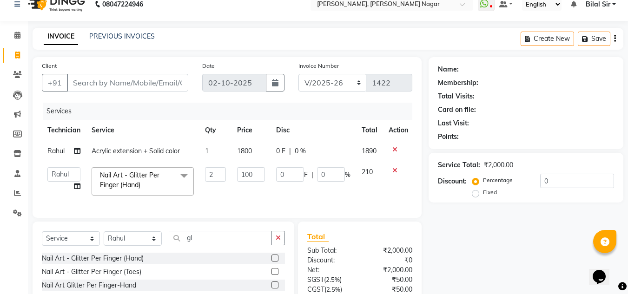  I want to click on div: Points:, so click(448, 137).